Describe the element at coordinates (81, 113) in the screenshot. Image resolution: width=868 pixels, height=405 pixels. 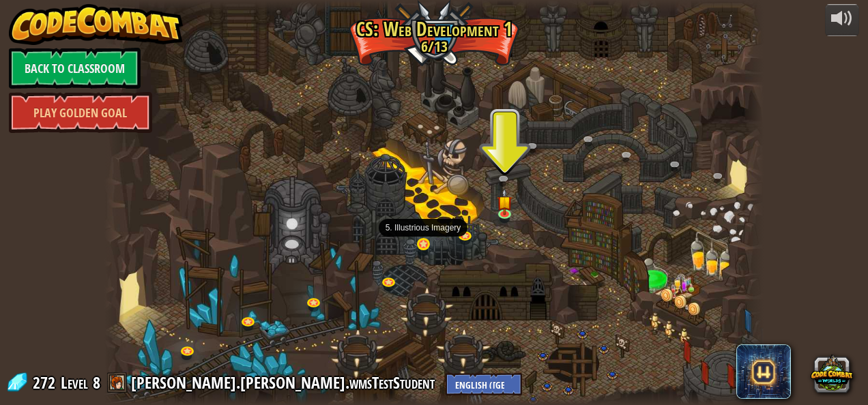
I see `a: Play Golden Goal` at that location.